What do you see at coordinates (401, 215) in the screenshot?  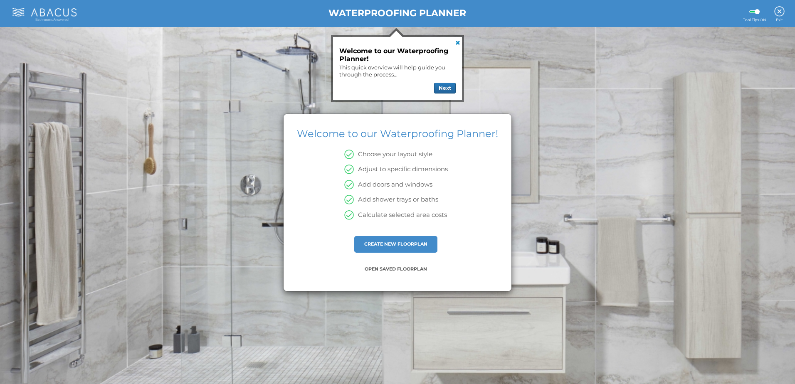 I see `p: Calculate selected area costs` at bounding box center [401, 215].